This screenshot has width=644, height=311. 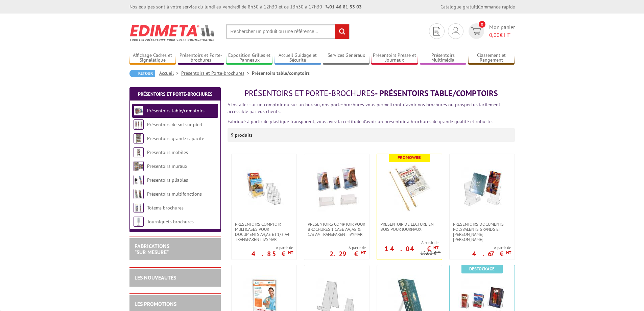 What do you see at coordinates (409, 157) in the screenshot?
I see `b: Promoweb` at bounding box center [409, 157].